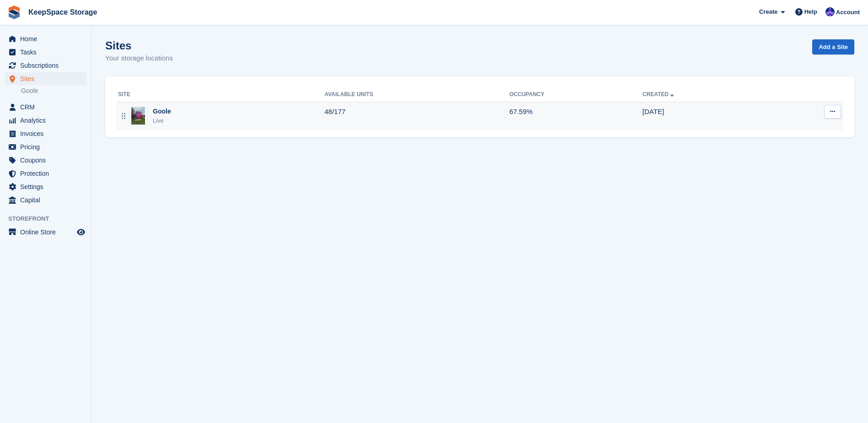 This screenshot has height=423, width=868. Describe the element at coordinates (47, 187) in the screenshot. I see `span: Settings` at that location.